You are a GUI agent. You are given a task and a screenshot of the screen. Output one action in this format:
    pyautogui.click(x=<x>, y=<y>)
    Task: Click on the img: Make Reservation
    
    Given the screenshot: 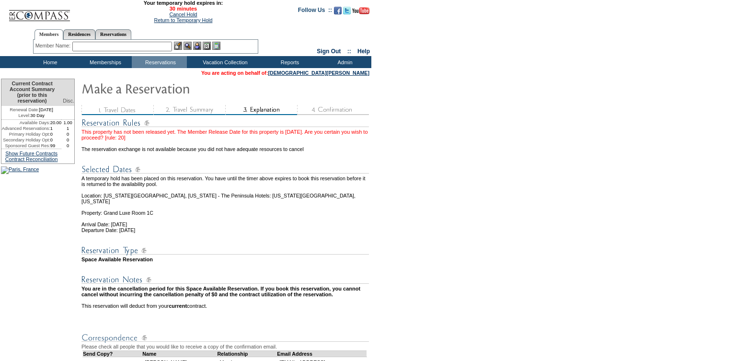 What is the action you would take?
    pyautogui.click(x=177, y=88)
    